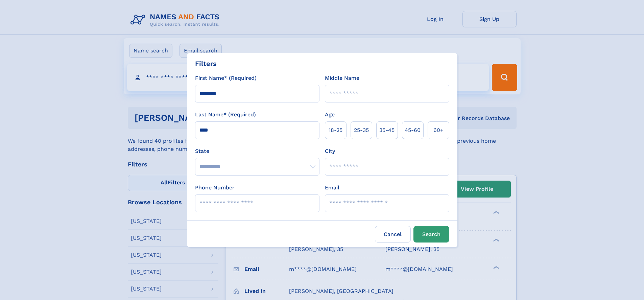 The width and height of the screenshot is (644, 300). Describe the element at coordinates (431, 234) in the screenshot. I see `button: Search` at that location.